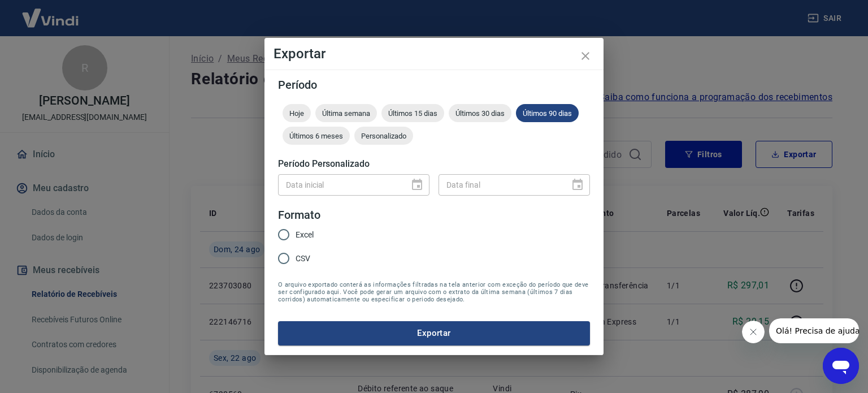 The height and width of the screenshot is (393, 868). I want to click on div: Últimos 90 dias, so click(547, 113).